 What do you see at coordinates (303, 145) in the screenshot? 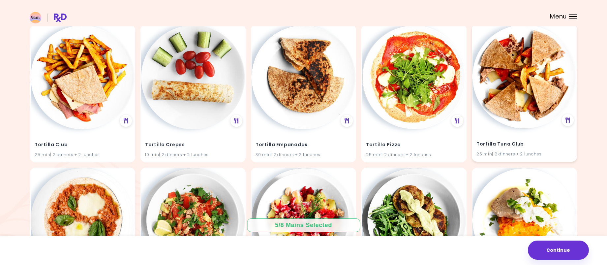
I see `h4: Tortilla Empanadas` at bounding box center [303, 145].